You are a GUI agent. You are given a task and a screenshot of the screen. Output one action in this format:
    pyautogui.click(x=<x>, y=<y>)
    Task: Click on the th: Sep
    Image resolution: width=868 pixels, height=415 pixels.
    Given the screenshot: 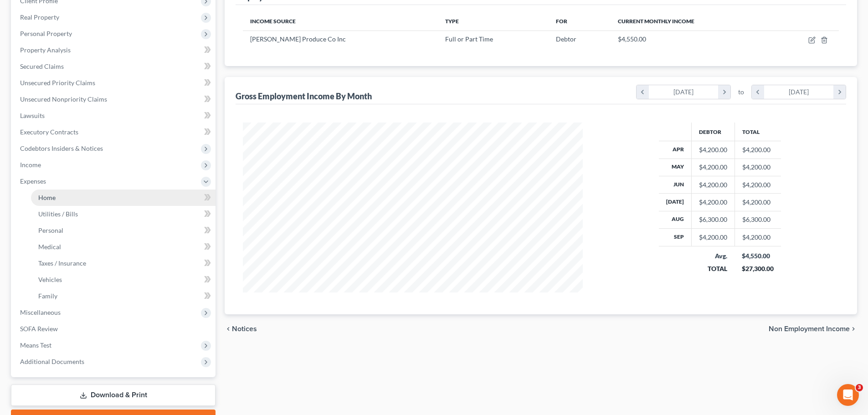 What is the action you would take?
    pyautogui.click(x=675, y=237)
    